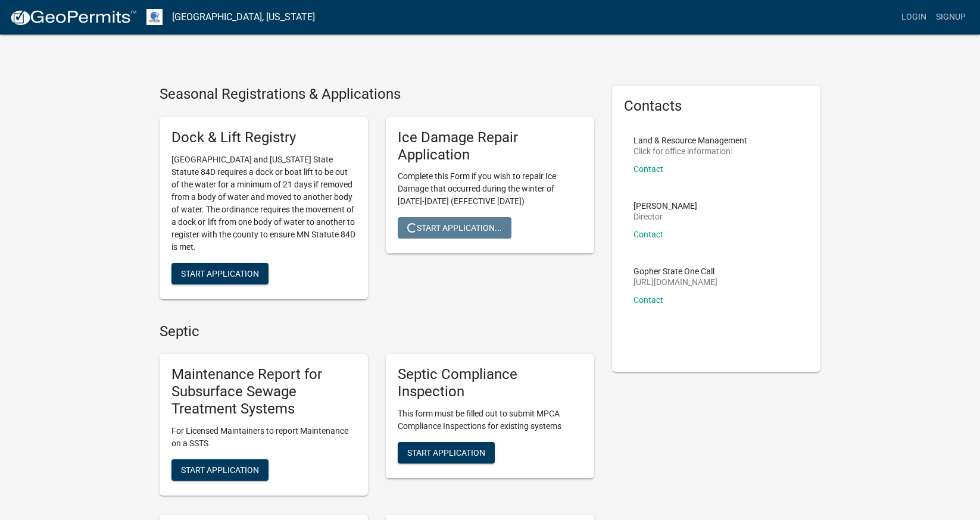  I want to click on a: Login, so click(914, 17).